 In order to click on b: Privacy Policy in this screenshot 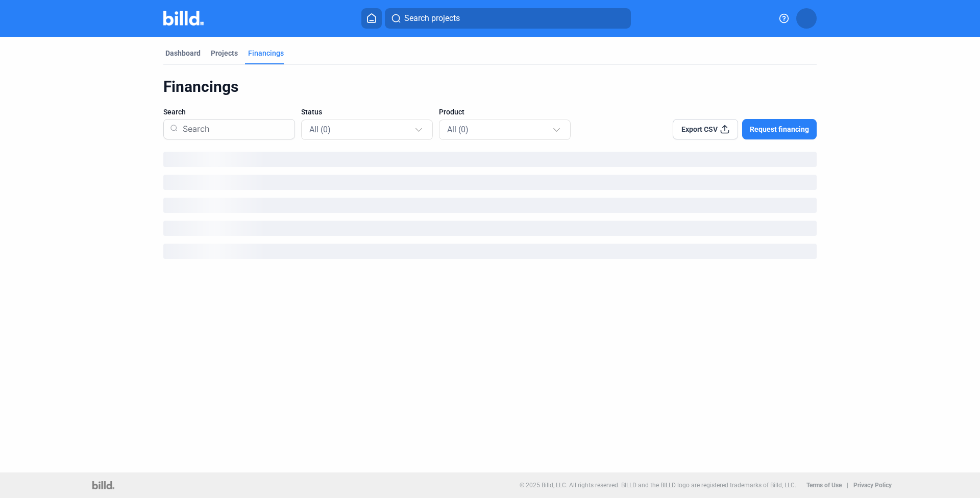, I will do `click(872, 485)`.